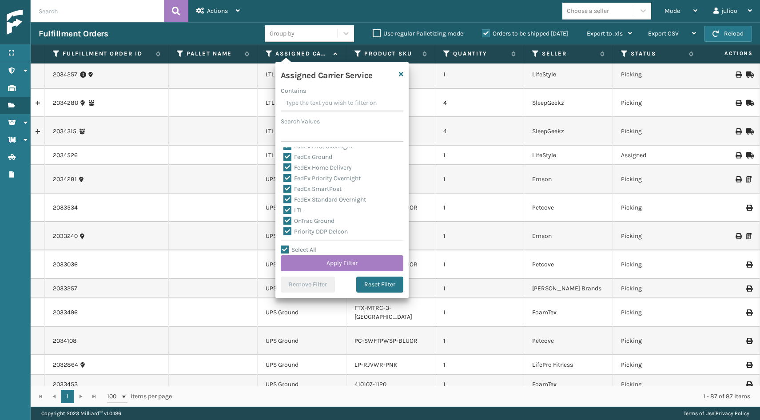 This screenshot has height=420, width=760. Describe the element at coordinates (418, 33) in the screenshot. I see `label: Use regular Palletizing mode` at that location.